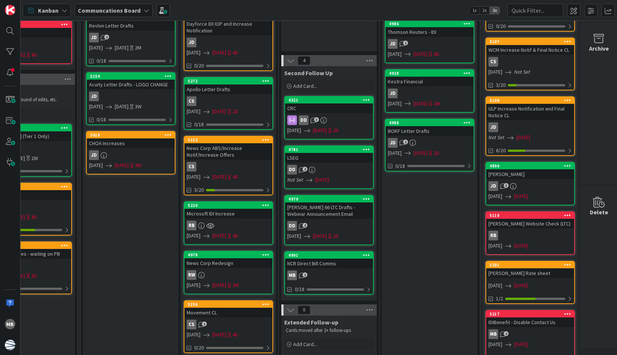  I want to click on div: News Corp ABS/Increase Notif/Increase Offers, so click(228, 152).